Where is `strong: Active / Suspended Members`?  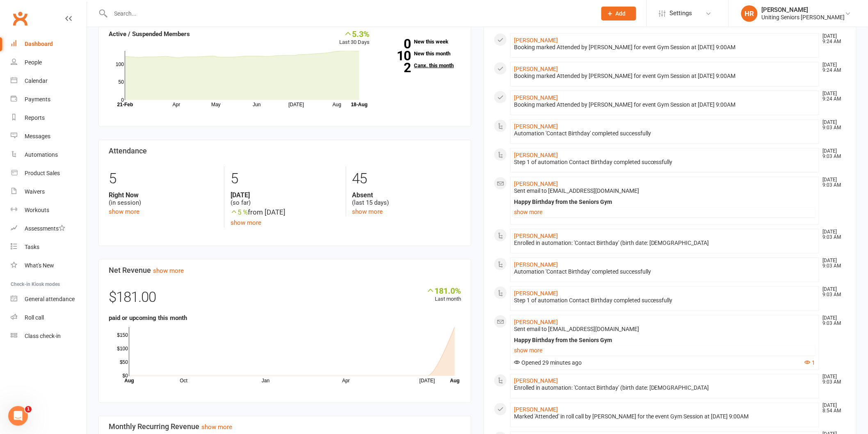
strong: Active / Suspended Members is located at coordinates (150, 34).